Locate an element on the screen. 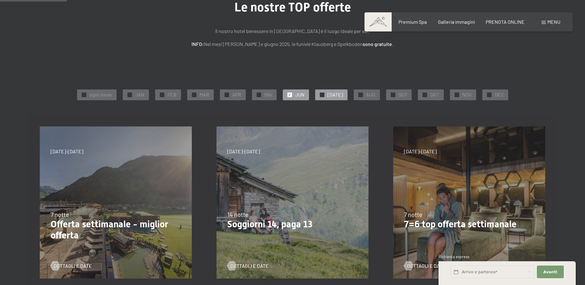 This screenshot has width=585, height=285. span: MAR is located at coordinates (204, 95).